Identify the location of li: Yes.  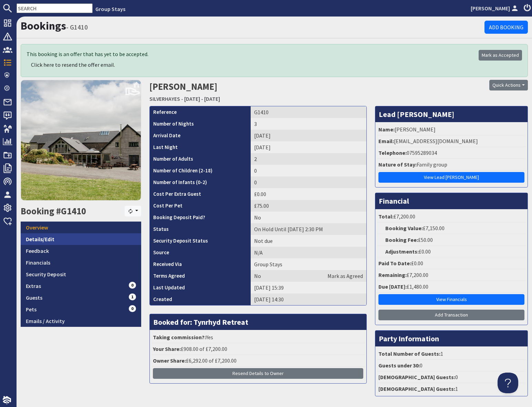
(258, 337).